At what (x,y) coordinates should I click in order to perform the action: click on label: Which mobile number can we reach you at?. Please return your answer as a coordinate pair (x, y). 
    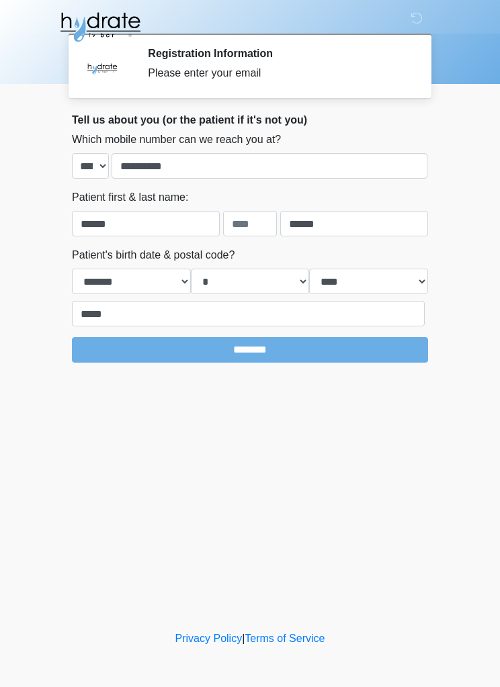
    Looking at the image, I should click on (176, 140).